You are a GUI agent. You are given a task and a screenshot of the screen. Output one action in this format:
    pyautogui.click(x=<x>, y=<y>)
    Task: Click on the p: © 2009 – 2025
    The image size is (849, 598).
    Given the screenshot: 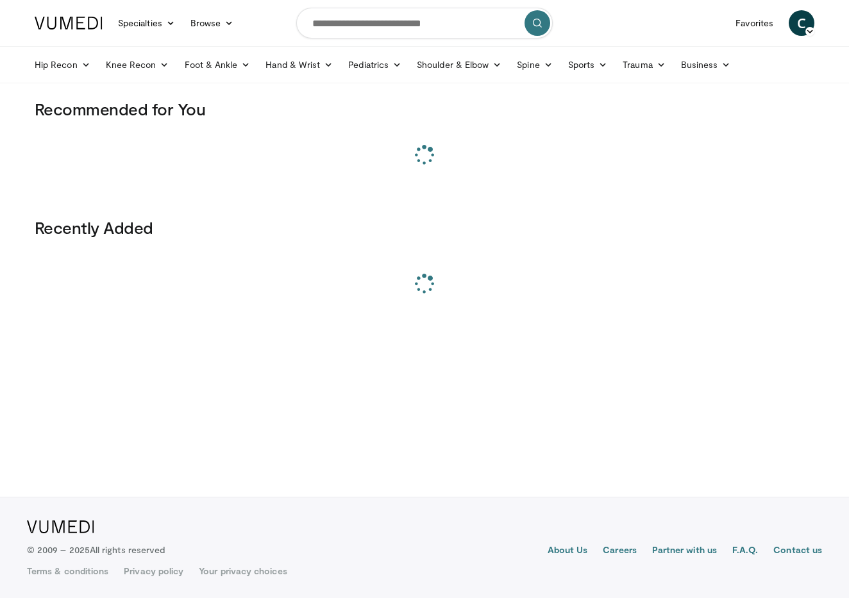 What is the action you would take?
    pyautogui.click(x=96, y=550)
    